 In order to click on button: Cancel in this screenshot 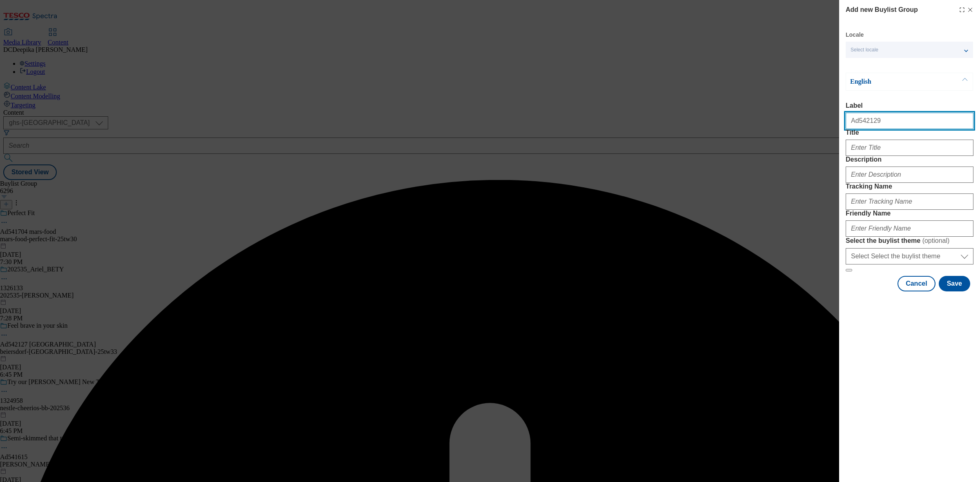, I will do `click(916, 283)`.